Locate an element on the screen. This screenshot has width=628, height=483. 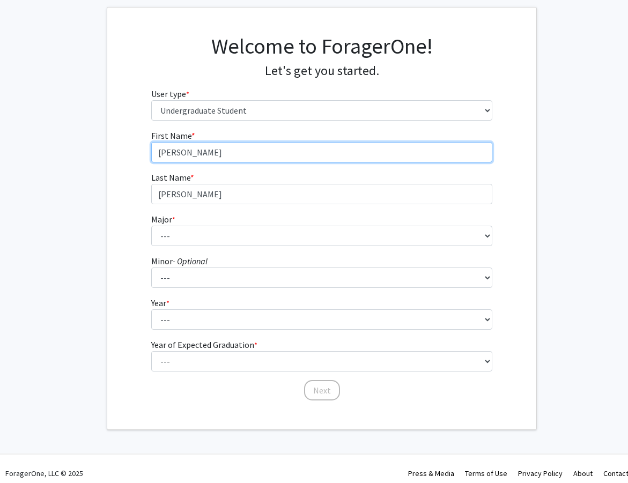
span: First Name is located at coordinates (171, 136).